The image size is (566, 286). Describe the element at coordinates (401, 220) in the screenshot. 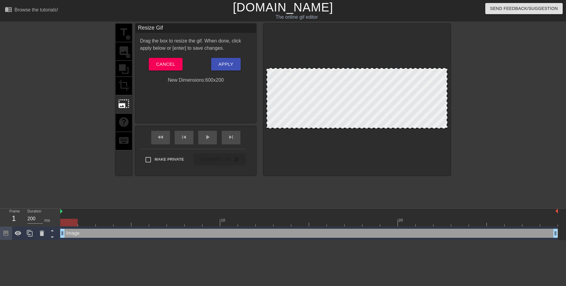

I see `div: 20` at that location.